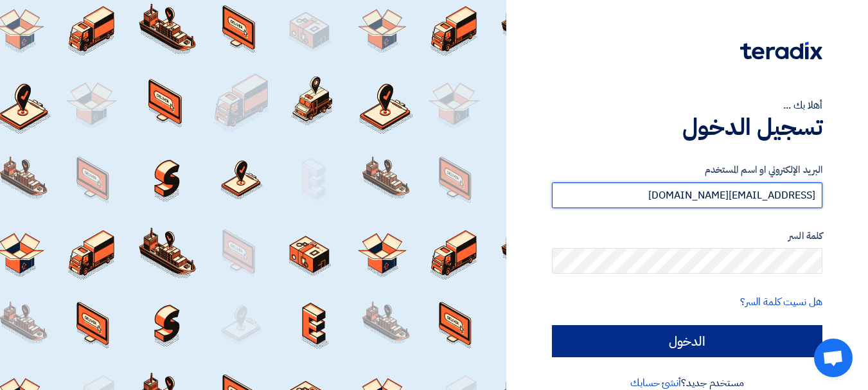 The height and width of the screenshot is (390, 868). Describe the element at coordinates (781, 302) in the screenshot. I see `a: هل نسيت كلمة السر؟` at that location.